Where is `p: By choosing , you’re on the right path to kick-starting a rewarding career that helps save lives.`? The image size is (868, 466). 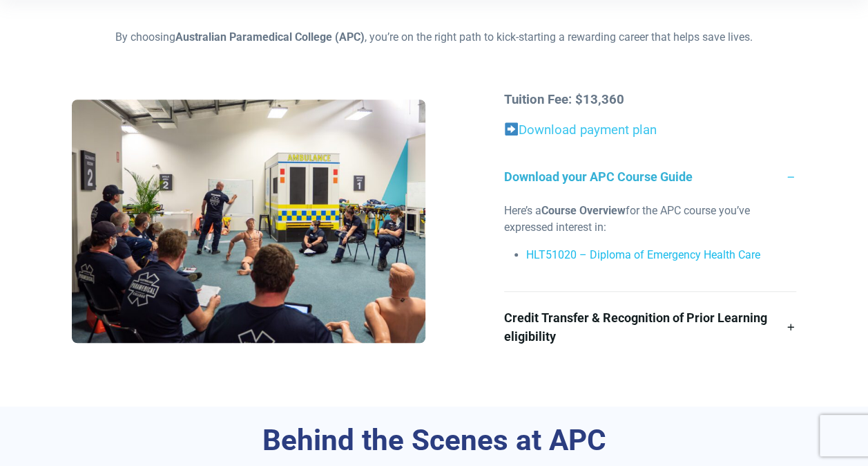 p: By choosing , you’re on the right path to kick-starting a rewarding career that helps save lives. is located at coordinates (434, 37).